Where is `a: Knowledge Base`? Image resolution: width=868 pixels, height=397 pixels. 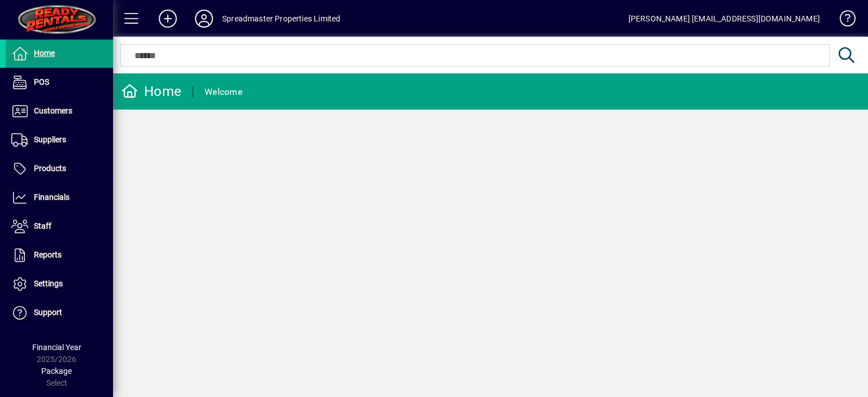
a: Knowledge Base is located at coordinates (843, 20).